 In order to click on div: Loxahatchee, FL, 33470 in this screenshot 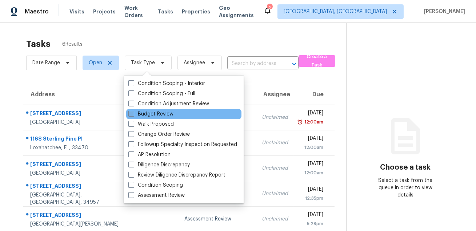, I will do `click(75, 148)`.